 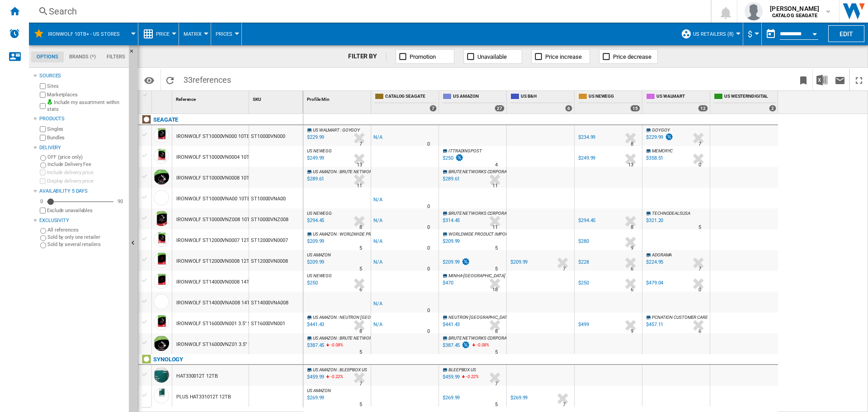 What do you see at coordinates (448, 283) in the screenshot?
I see `div: $470` at bounding box center [448, 283].